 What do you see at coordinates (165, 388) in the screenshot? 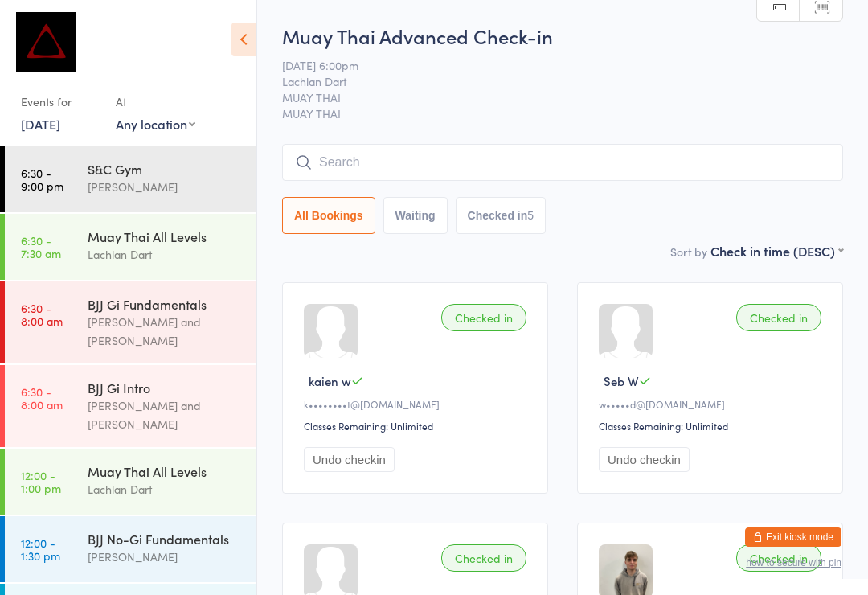
I see `div: BJJ Gi Intro` at bounding box center [165, 388].